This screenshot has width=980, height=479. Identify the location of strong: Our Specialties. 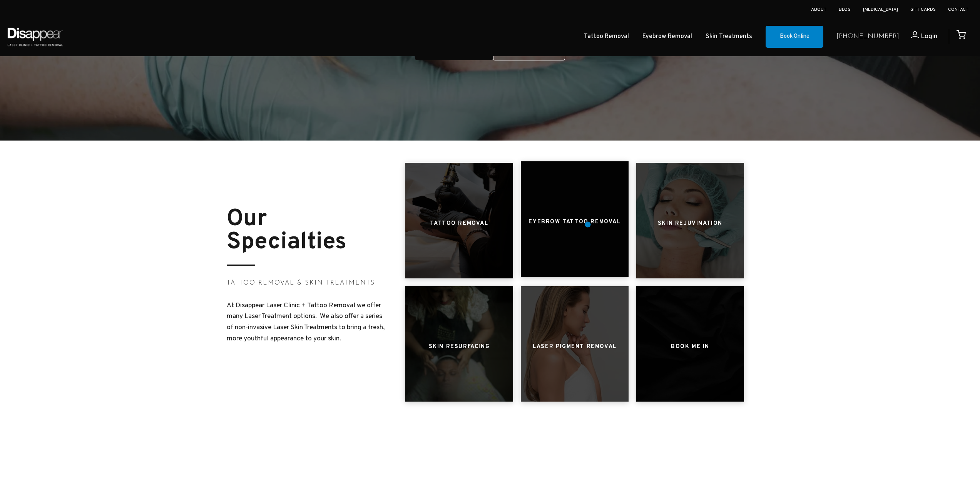
(286, 231).